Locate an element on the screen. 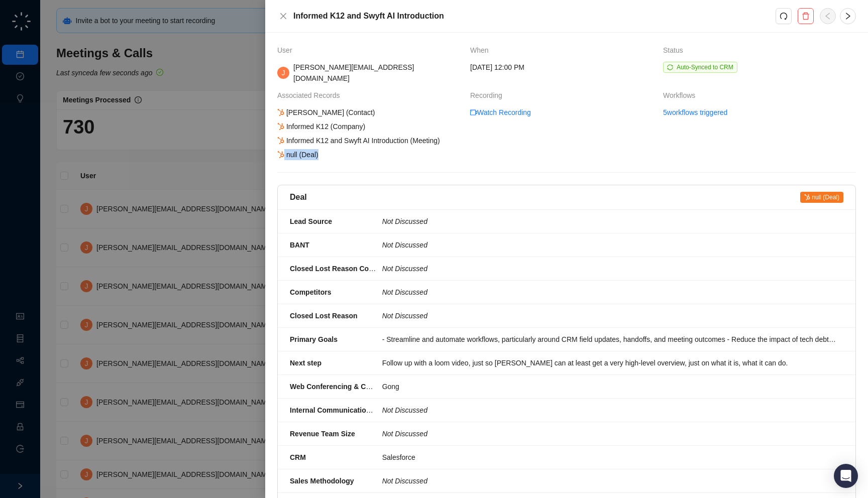 The image size is (868, 498). span: User is located at coordinates (287, 50).